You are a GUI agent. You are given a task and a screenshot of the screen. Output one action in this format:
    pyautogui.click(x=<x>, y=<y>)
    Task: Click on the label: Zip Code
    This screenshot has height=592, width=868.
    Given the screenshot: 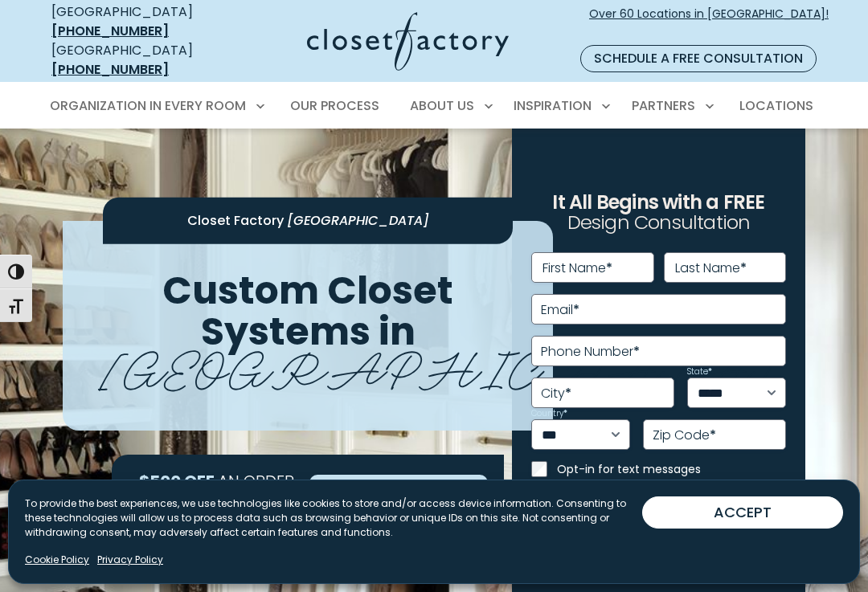 What is the action you would take?
    pyautogui.click(x=684, y=435)
    